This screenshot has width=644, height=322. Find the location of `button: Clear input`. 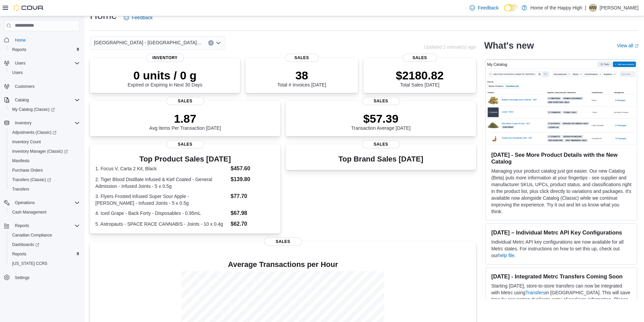

button: Clear input is located at coordinates (211, 43).